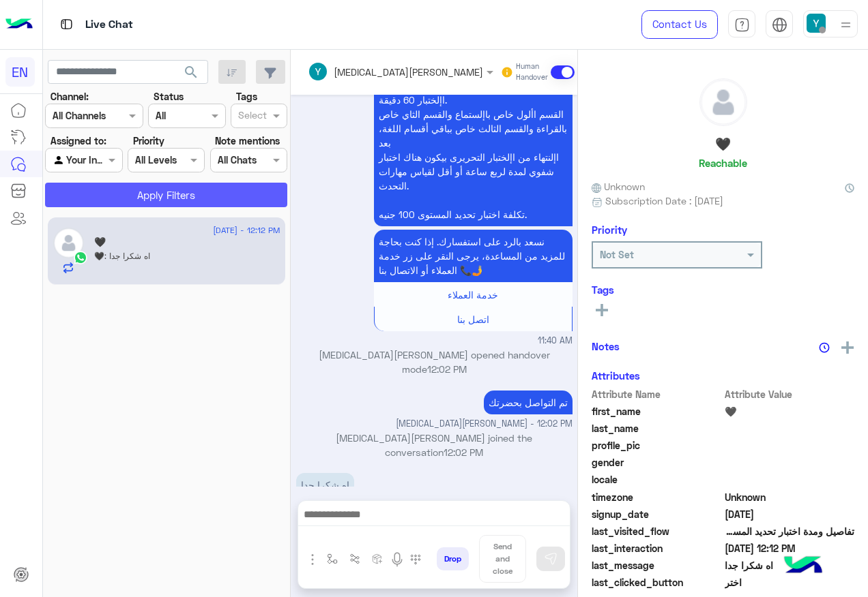 The image size is (868, 597). Describe the element at coordinates (789, 394) in the screenshot. I see `span: Attribute Value` at that location.